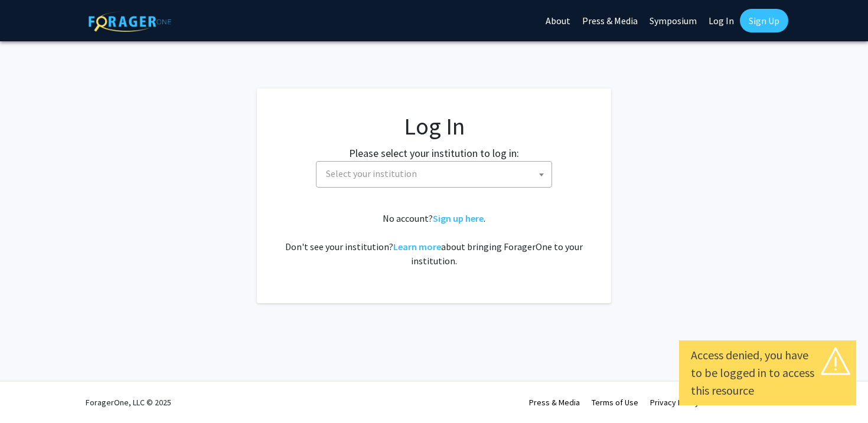 The height and width of the screenshot is (423, 868). I want to click on div: No account? . Don't see your institution? about bringing ForagerOne to your institution., so click(434, 239).